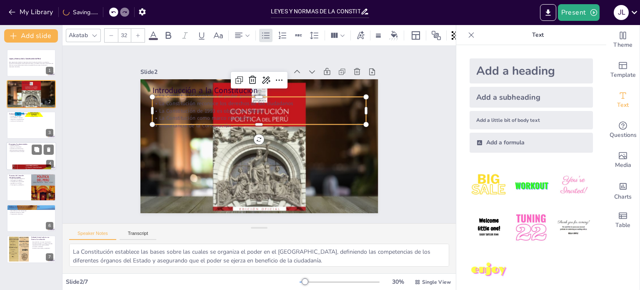  What do you see at coordinates (31, 150) in the screenshot?
I see `p: Reconocimiento de derechos` at bounding box center [31, 150].